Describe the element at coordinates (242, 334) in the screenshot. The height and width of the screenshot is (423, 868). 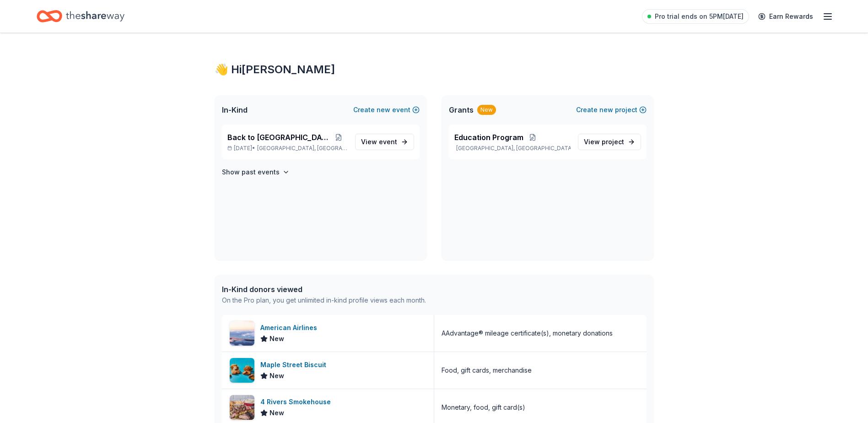
I see `img: Image for American Airlines` at that location.